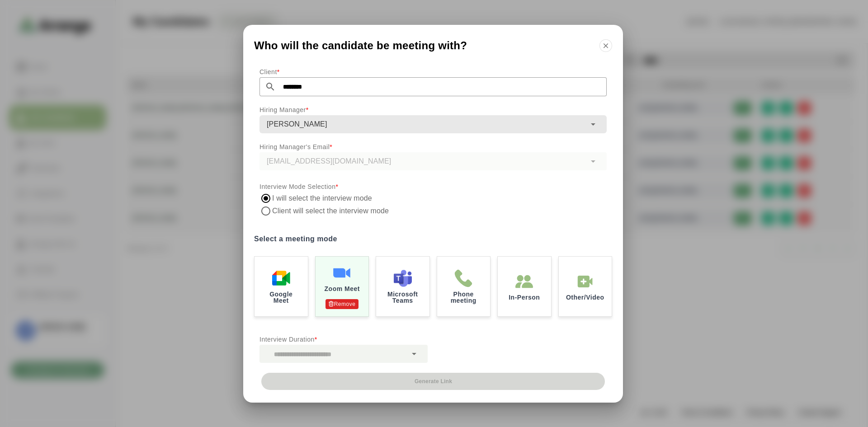  What do you see at coordinates (342, 273) in the screenshot?
I see `img: Zoom Meet` at bounding box center [342, 273].